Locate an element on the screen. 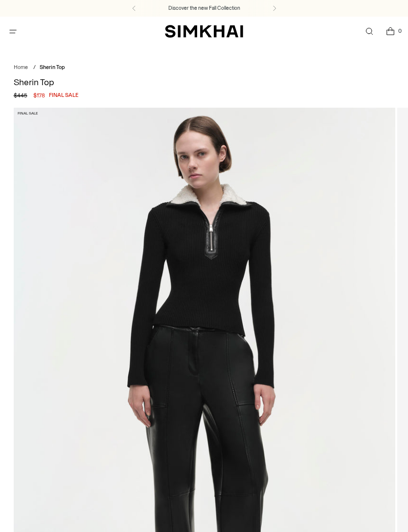  a: Home is located at coordinates (20, 67).